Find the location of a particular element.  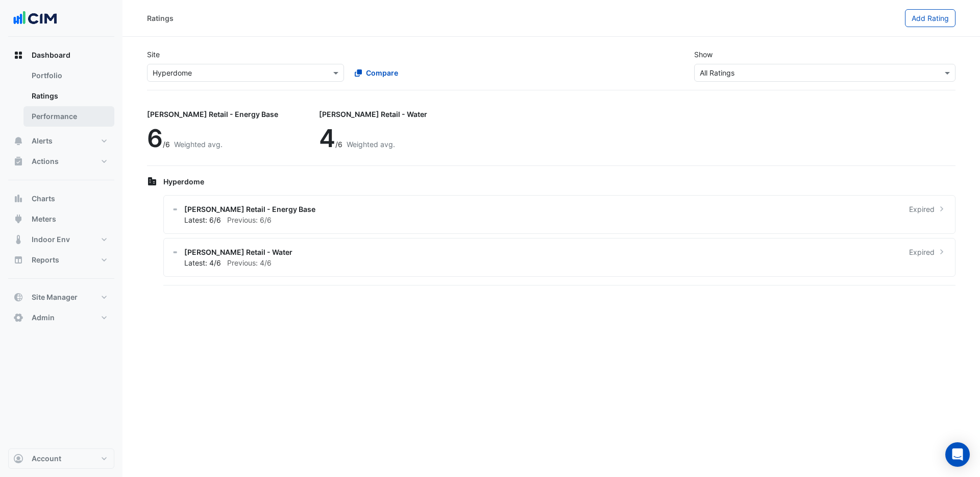

span: Add Rating is located at coordinates (930, 18).